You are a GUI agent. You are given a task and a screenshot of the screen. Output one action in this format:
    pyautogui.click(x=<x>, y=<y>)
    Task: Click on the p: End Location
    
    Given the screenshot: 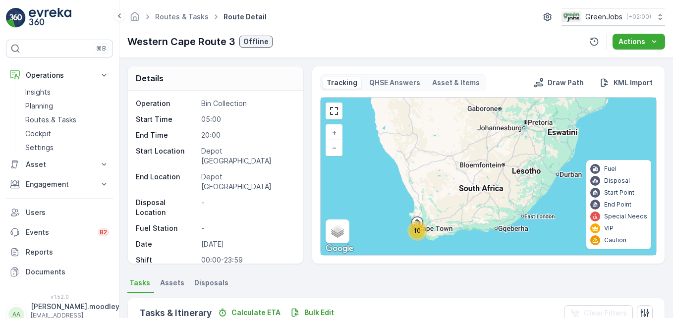 What is the action you would take?
    pyautogui.click(x=167, y=182)
    